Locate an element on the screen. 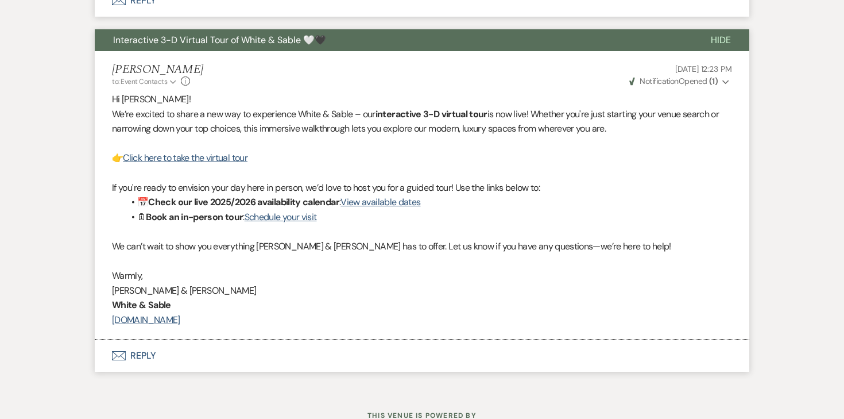  a: View available dates is located at coordinates (380, 202).